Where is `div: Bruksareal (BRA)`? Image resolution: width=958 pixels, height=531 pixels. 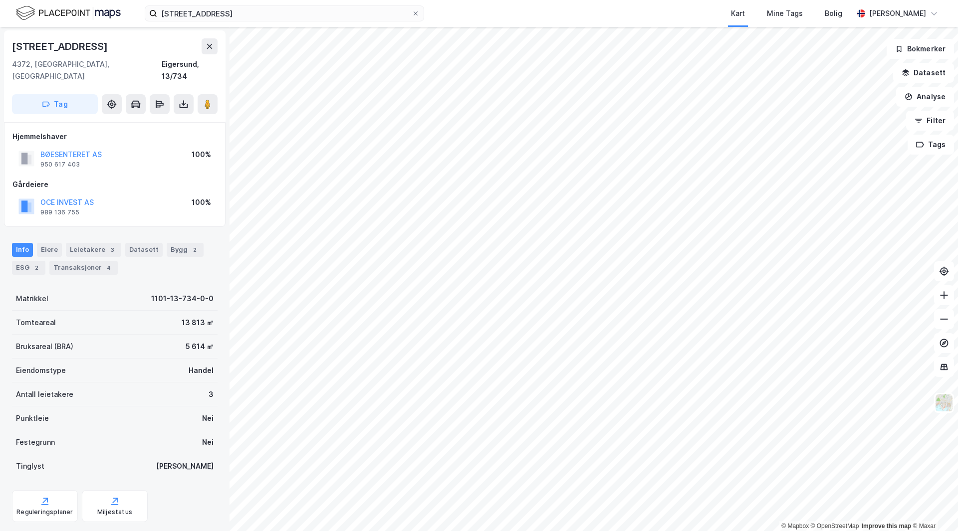 div: Bruksareal (BRA) is located at coordinates (44, 347).